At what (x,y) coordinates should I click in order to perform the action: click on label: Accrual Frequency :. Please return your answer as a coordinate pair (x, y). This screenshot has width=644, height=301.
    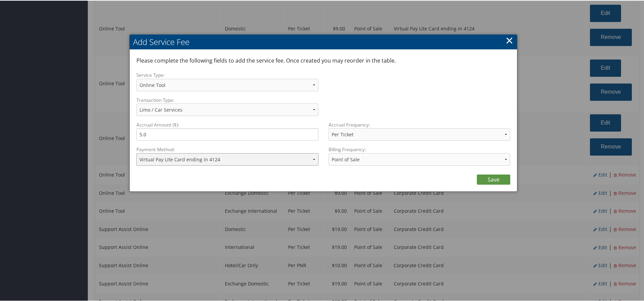
    Looking at the image, I should click on (349, 124).